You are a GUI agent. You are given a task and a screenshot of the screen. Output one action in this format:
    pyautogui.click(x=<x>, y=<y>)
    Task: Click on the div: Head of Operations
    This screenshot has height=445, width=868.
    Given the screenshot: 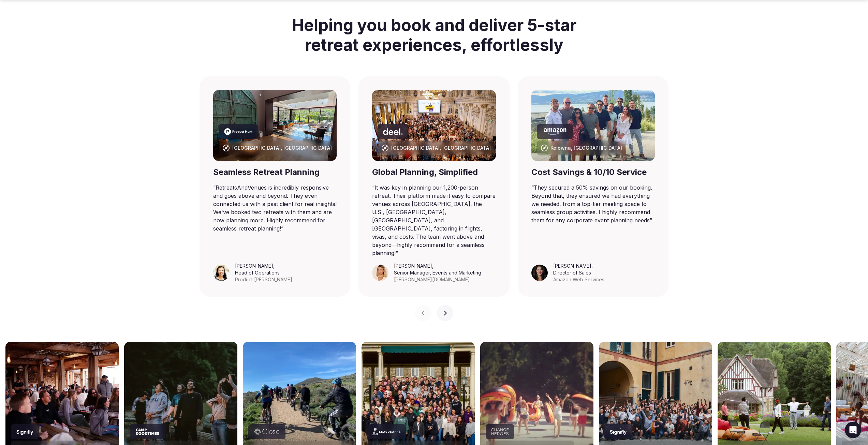 What is the action you would take?
    pyautogui.click(x=264, y=272)
    